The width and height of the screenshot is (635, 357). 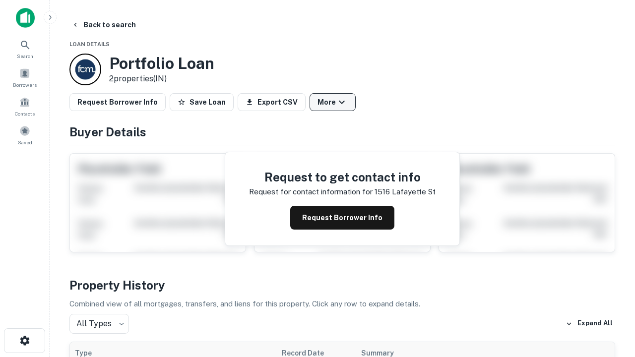 I want to click on h4: Buyer Details, so click(x=342, y=132).